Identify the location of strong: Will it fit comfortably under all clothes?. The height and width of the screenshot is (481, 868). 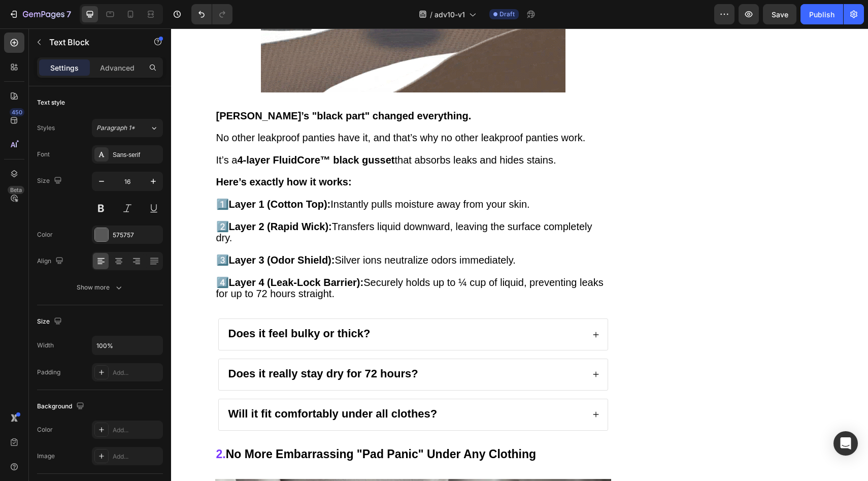
(162, 385).